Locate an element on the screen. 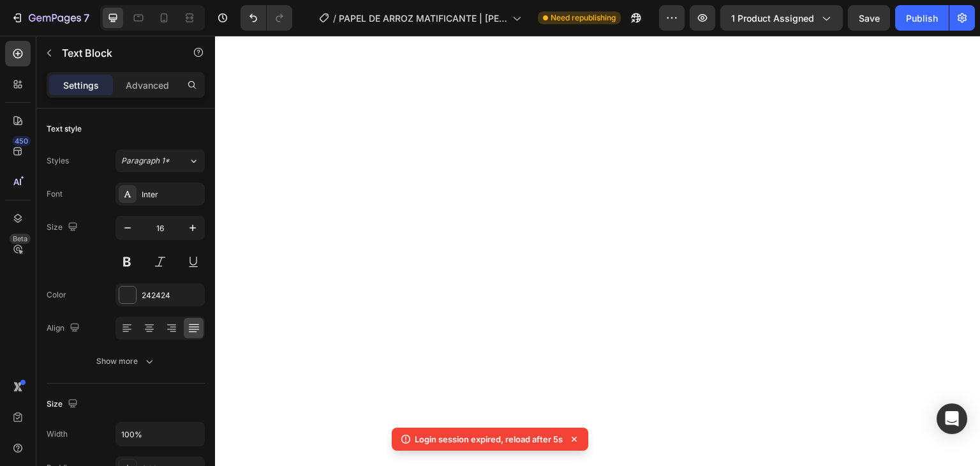  button: Publish is located at coordinates (922, 18).